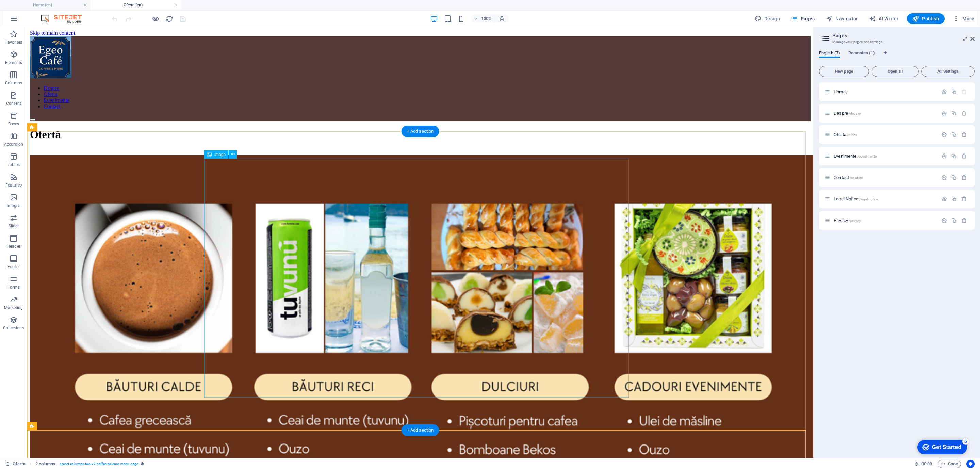 Image resolution: width=980 pixels, height=469 pixels. Describe the element at coordinates (895, 71) in the screenshot. I see `span: Open all` at that location.